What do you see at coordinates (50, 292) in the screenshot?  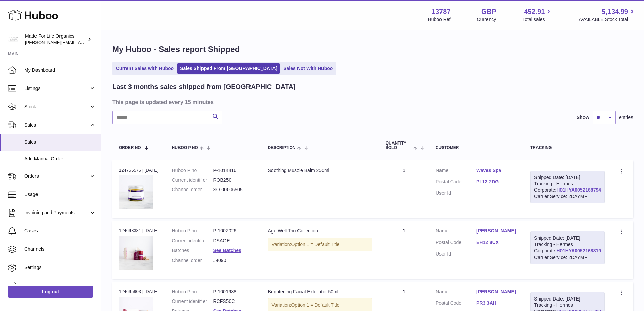 I see `a: Log out` at bounding box center [50, 292].